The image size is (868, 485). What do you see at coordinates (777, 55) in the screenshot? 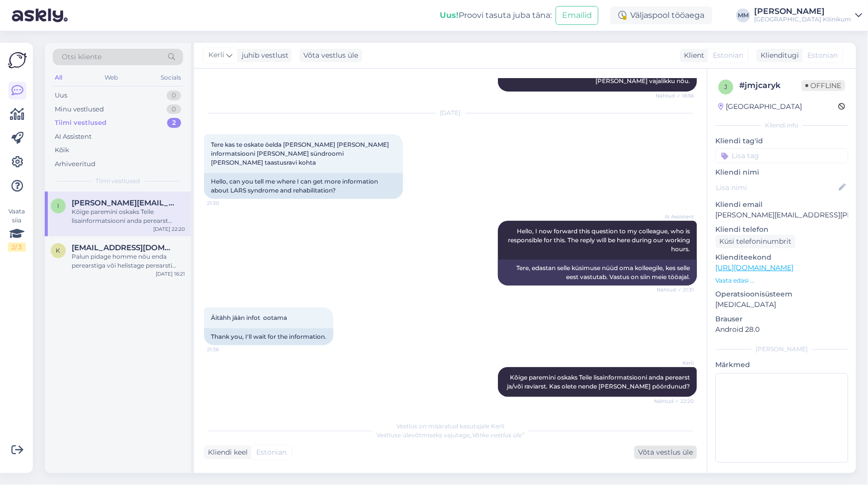
I see `div: Klienditugi` at bounding box center [777, 55].